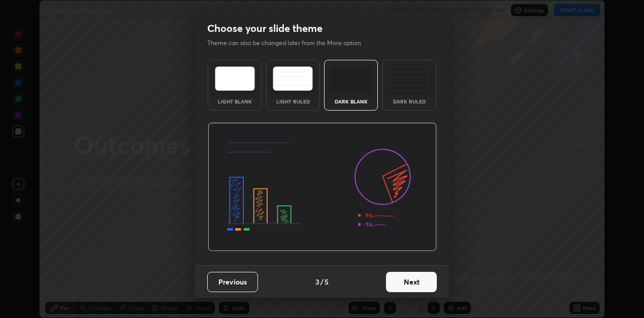 Image resolution: width=644 pixels, height=318 pixels. Describe the element at coordinates (351, 79) in the screenshot. I see `img: darkTheme.f0cc69e5.svg` at that location.